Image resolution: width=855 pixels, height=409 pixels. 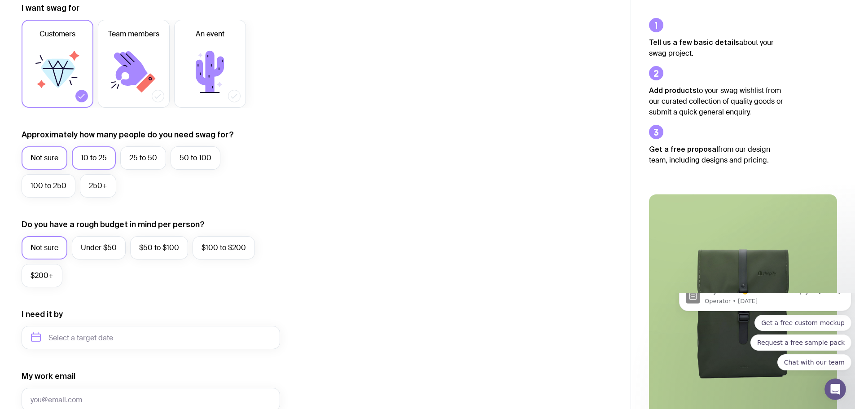 I want to click on strong: Tell us a few basic details, so click(x=694, y=42).